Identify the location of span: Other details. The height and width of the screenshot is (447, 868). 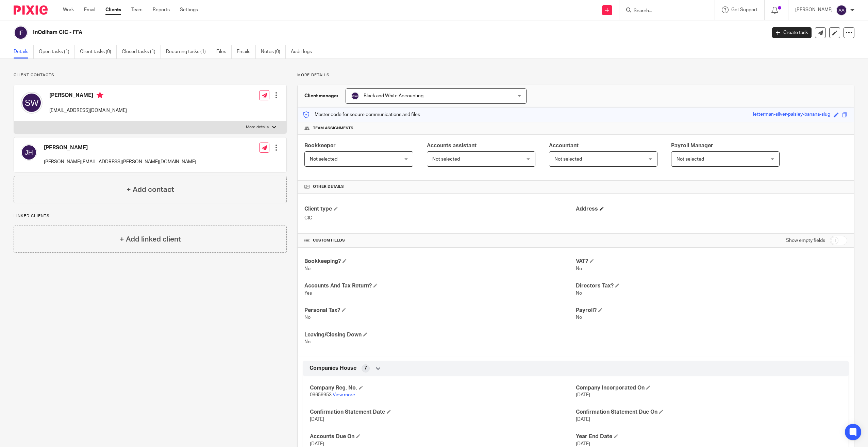
(328, 187).